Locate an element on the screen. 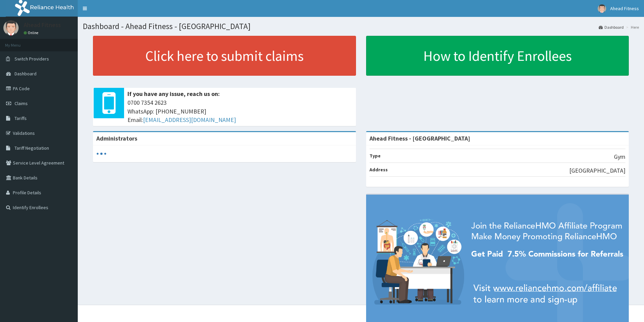  b: If you have any issue, reach us on: is located at coordinates (174, 94).